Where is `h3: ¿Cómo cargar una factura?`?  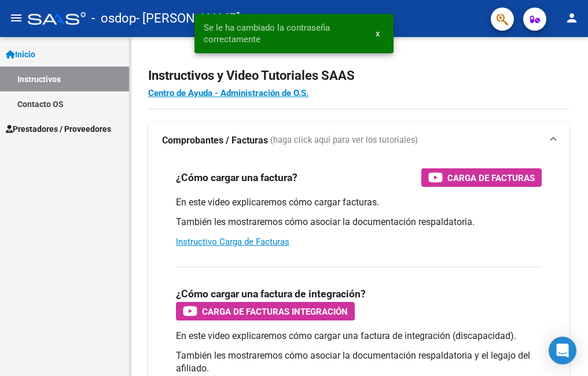 h3: ¿Cómo cargar una factura? is located at coordinates (237, 178).